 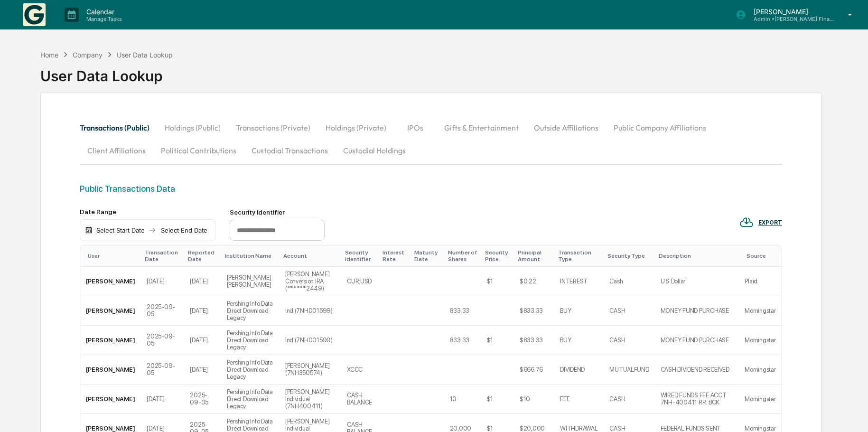 What do you see at coordinates (118, 128) in the screenshot?
I see `button: Transactions (Public)` at bounding box center [118, 128].